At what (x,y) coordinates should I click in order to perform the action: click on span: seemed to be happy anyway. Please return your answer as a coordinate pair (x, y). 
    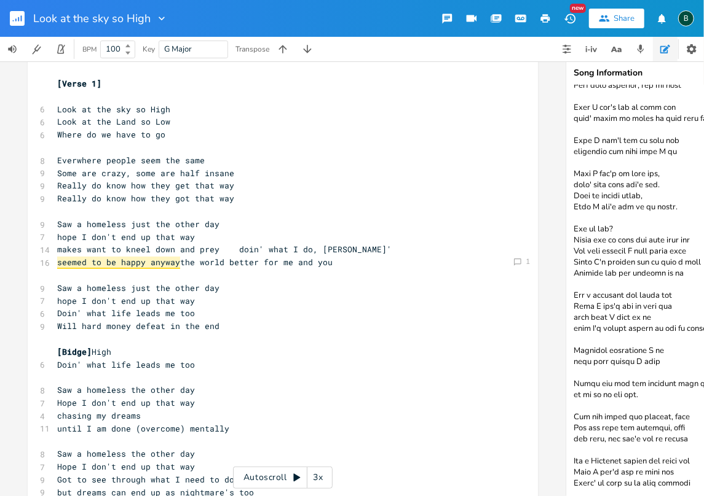
    Looking at the image, I should click on (119, 263).